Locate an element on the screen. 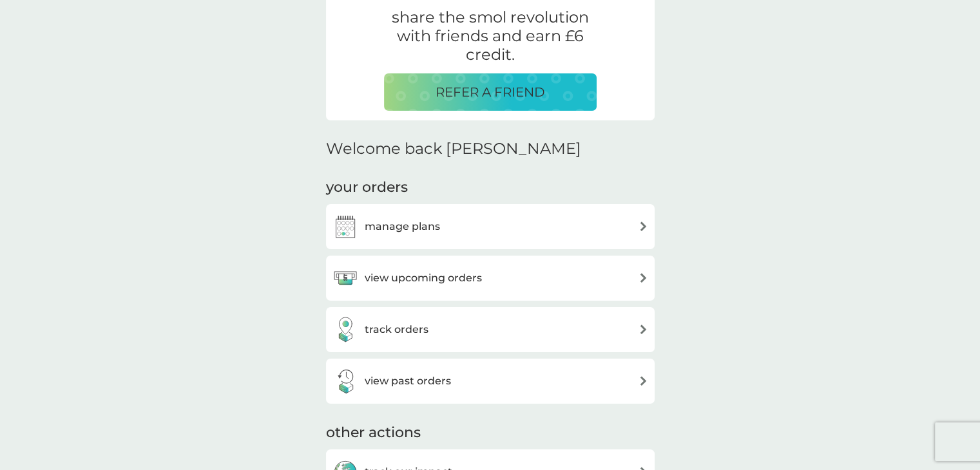 The image size is (980, 470). h3: track orders is located at coordinates (396, 329).